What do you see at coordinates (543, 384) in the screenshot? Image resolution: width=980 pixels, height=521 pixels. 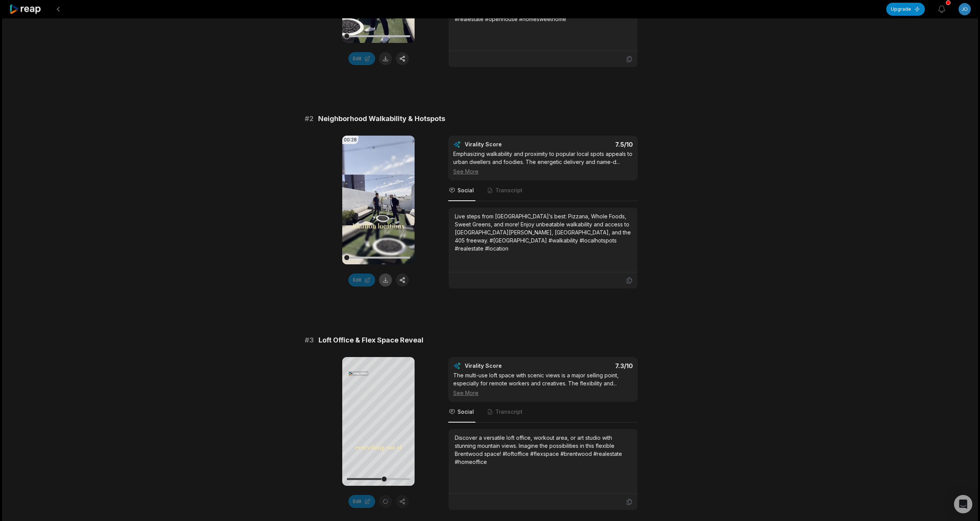 I see `div: The multi-use loft space with scenic views is a major selling point, especially for remote worker...` at bounding box center [543, 384].